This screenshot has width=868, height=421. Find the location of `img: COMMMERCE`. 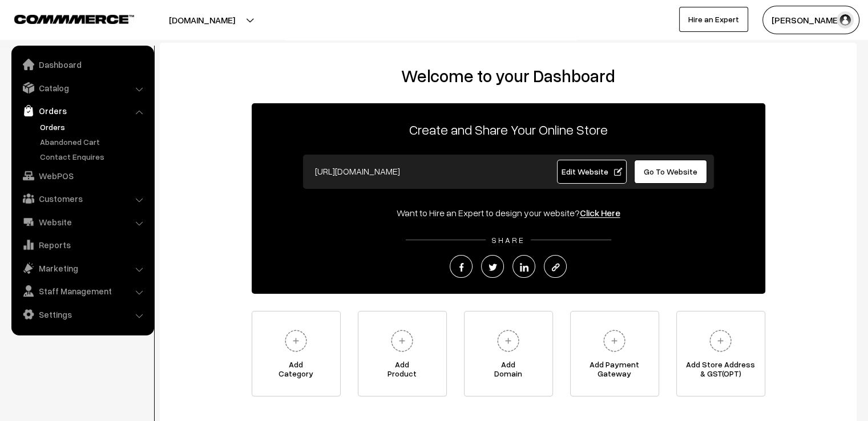

img: COMMMERCE is located at coordinates (74, 19).